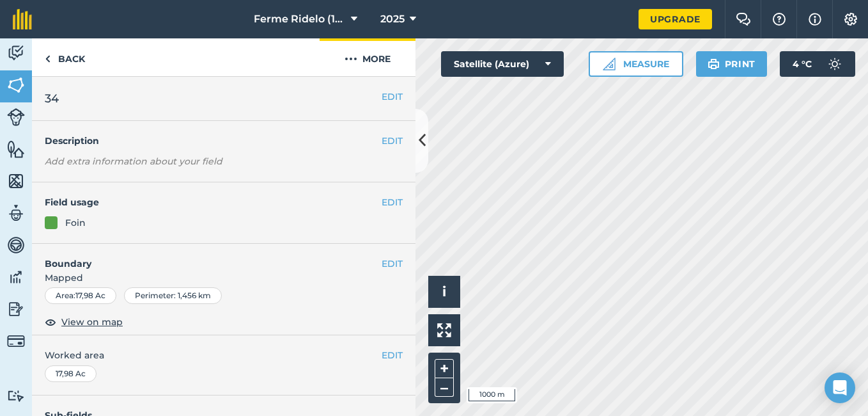  Describe the element at coordinates (224, 141) in the screenshot. I see `h4: Description` at that location.